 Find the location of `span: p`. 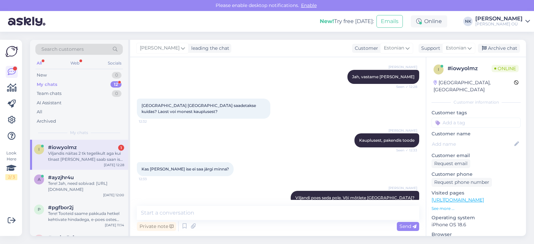

span: p is located at coordinates (39, 209).